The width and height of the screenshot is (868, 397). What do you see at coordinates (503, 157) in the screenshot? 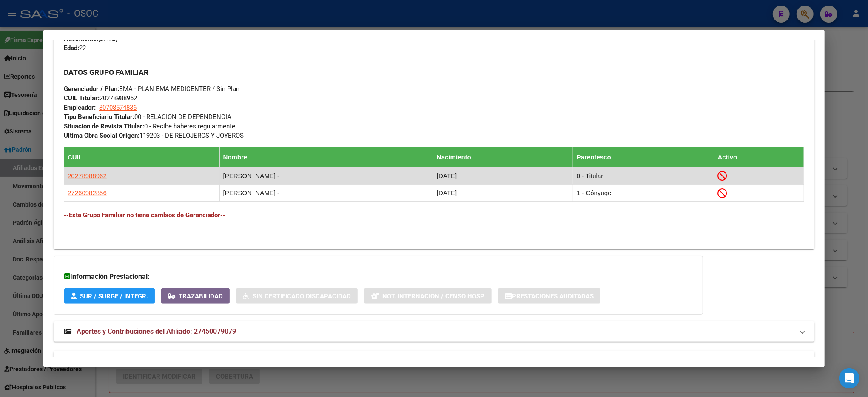
I see `th: Nacimiento` at bounding box center [503, 157].